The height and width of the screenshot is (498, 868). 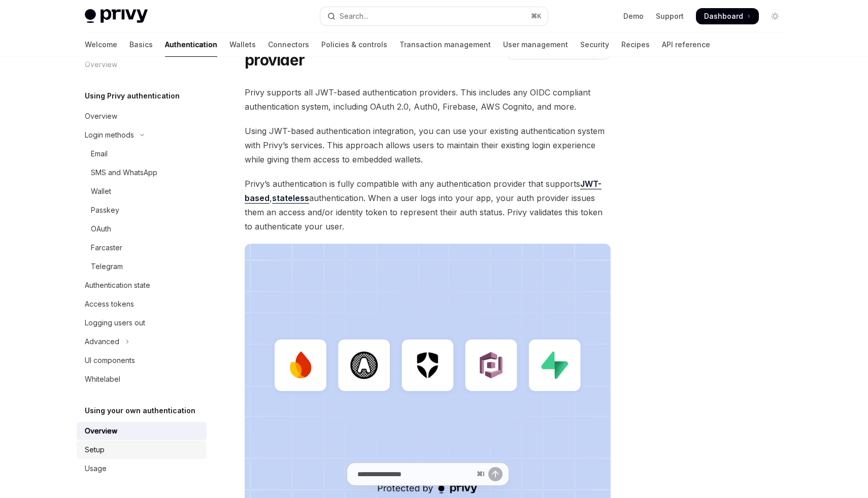 I want to click on div: Logging users out, so click(x=114, y=323).